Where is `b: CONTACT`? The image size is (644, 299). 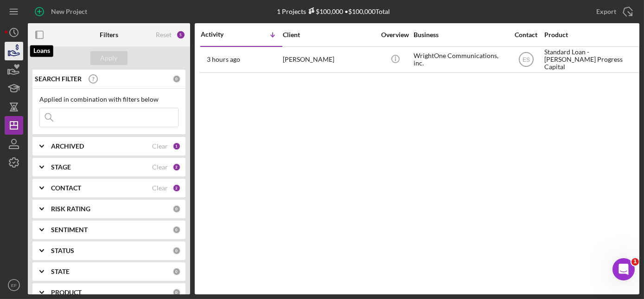
b: CONTACT is located at coordinates (66, 188).